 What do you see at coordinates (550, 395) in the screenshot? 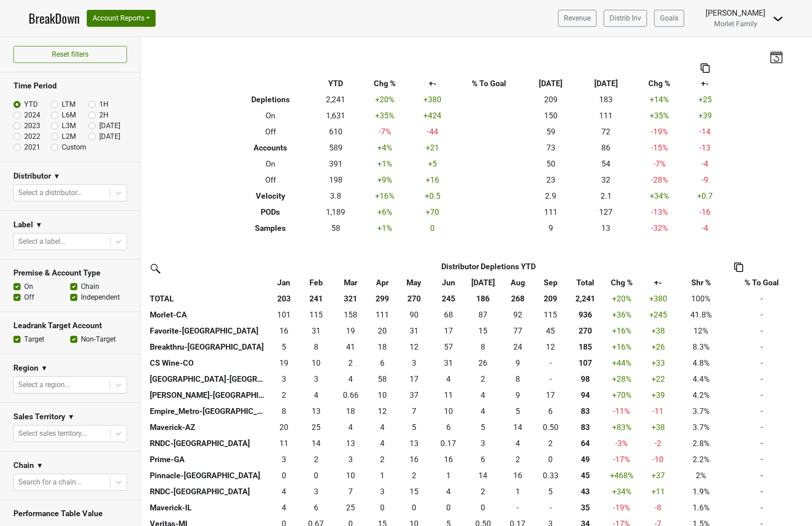
I see `td: 17` at bounding box center [550, 395].